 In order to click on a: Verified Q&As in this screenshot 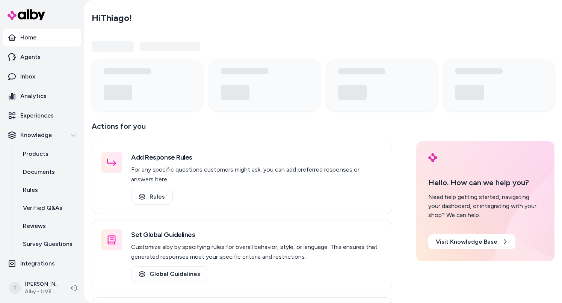, I will do `click(48, 208)`.